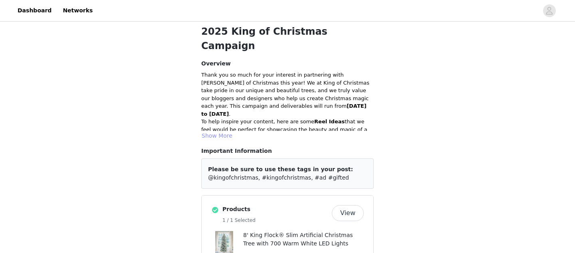 The width and height of the screenshot is (575, 253). Describe the element at coordinates (279, 178) in the screenshot. I see `span: @kingofchristmas, #kingofchristmas, #ad #gifted` at that location.